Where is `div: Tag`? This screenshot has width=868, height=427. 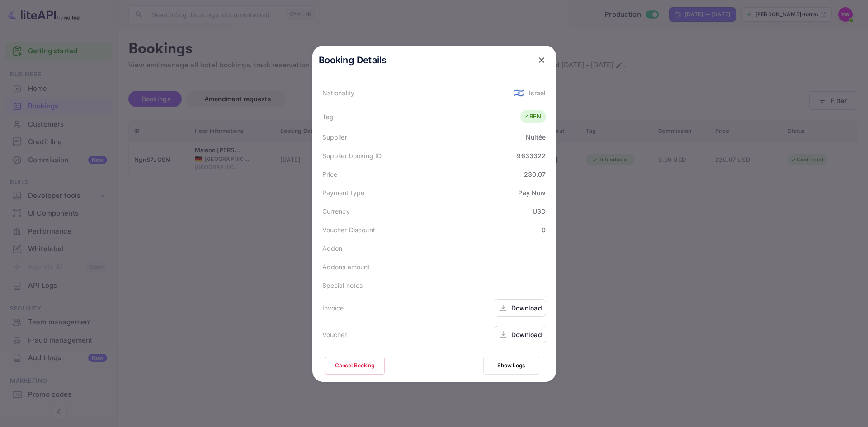
div: Tag is located at coordinates (328, 116).